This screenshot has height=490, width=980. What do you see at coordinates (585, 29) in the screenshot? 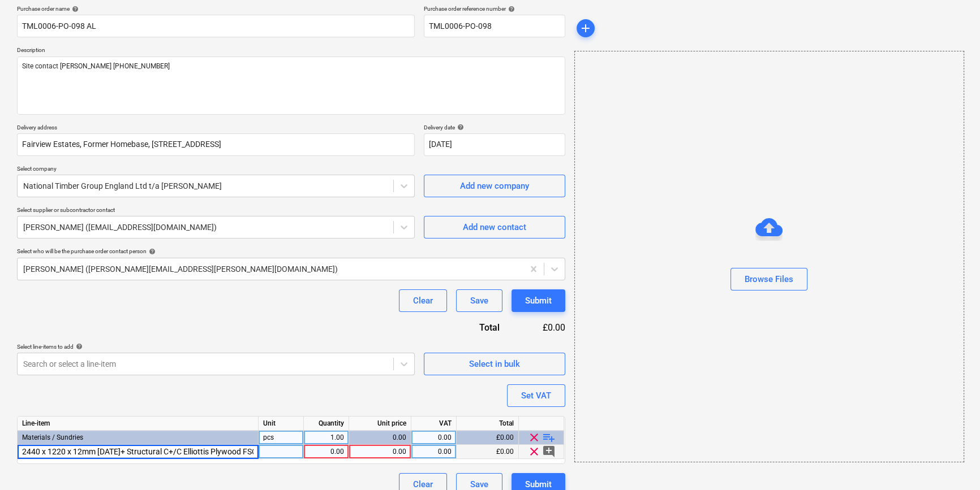
I see `span: add` at bounding box center [585, 29].